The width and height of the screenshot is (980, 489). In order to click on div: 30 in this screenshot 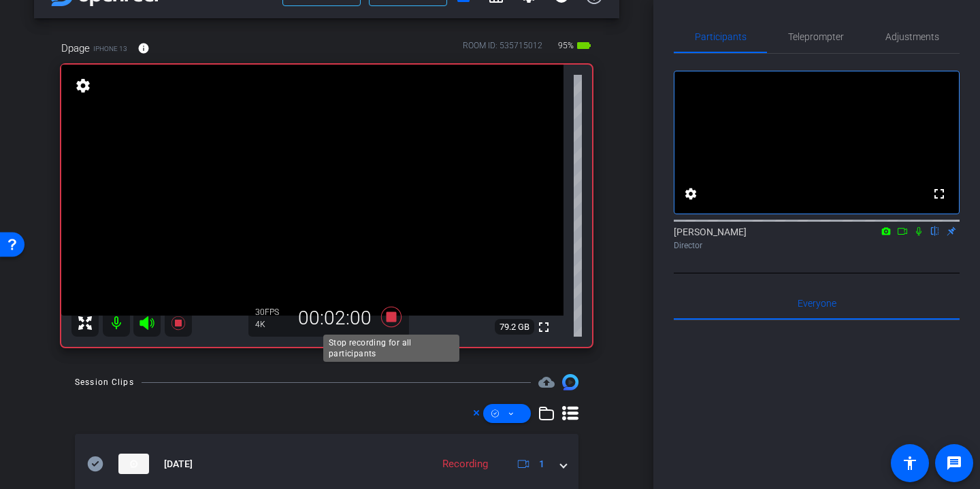, I will do `click(272, 312)`.